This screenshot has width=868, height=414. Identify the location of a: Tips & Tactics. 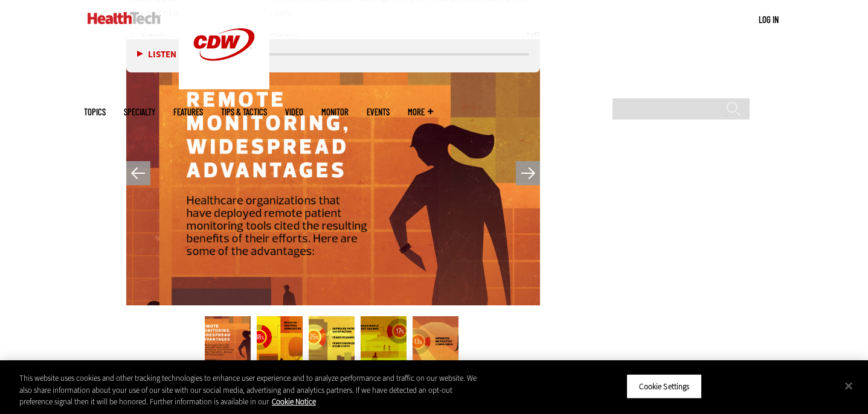
(244, 112).